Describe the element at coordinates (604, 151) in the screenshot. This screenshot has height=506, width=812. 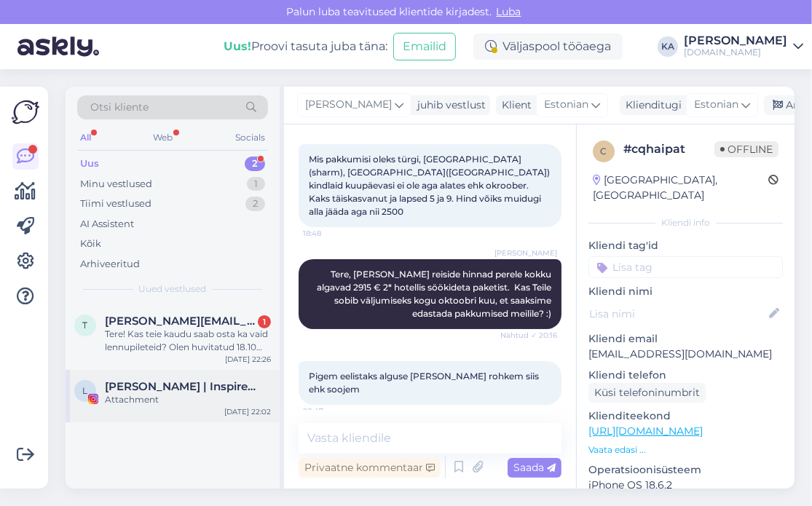
I see `span: c` at that location.